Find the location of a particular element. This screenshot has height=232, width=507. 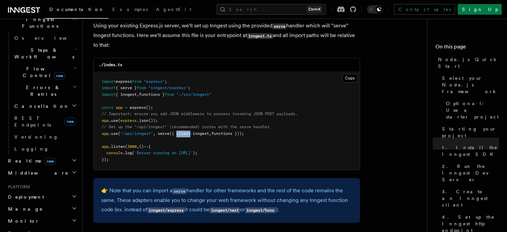

h4: On this page is located at coordinates (467, 48).